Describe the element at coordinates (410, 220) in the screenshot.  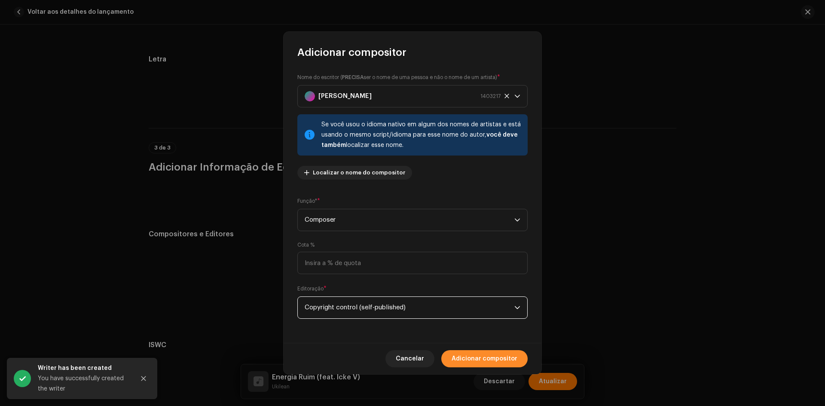
I see `span: Composer` at that location.